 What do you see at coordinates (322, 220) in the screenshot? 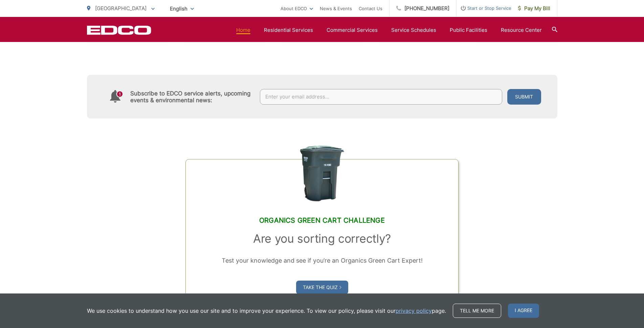
I see `h2: Organics Green Cart Challenge` at bounding box center [322, 220].